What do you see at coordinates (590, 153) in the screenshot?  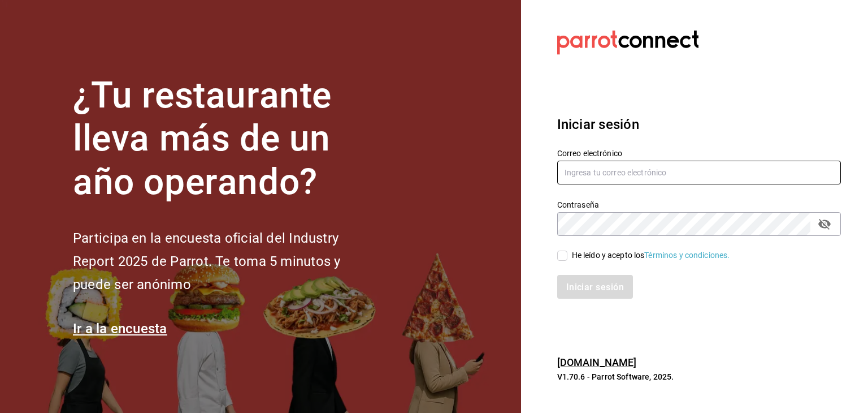 I see `font: Correo electrónico` at bounding box center [590, 153].